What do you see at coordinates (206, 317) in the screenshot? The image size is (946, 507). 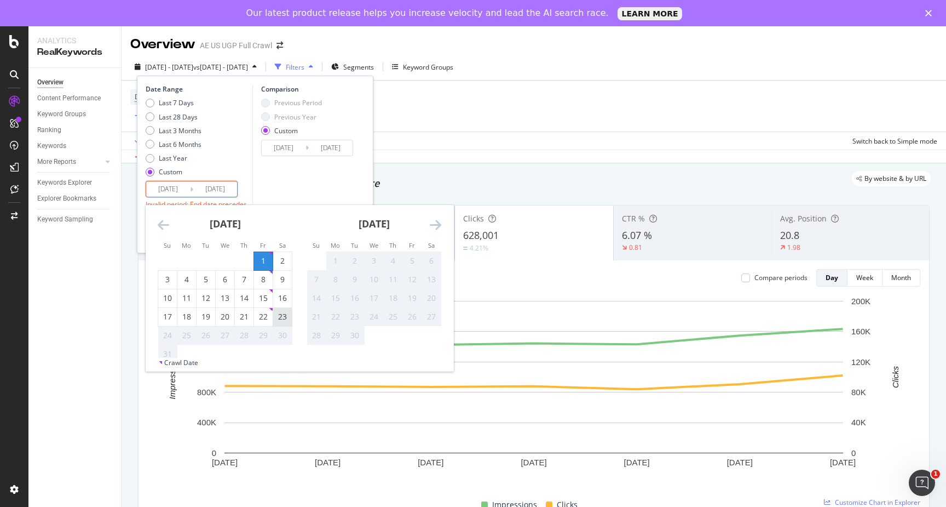 I see `div: 19` at bounding box center [206, 317].